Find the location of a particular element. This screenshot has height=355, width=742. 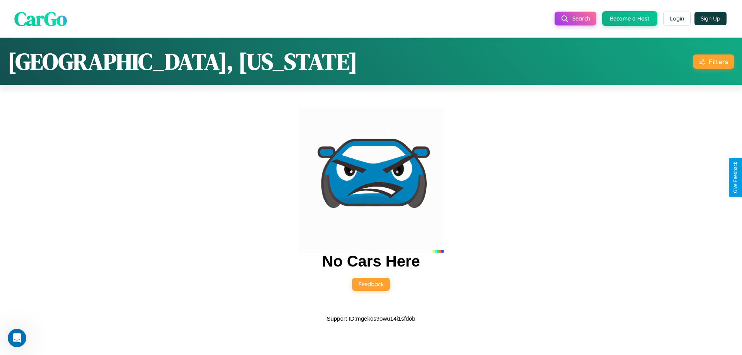

button: Filters is located at coordinates (714, 61).